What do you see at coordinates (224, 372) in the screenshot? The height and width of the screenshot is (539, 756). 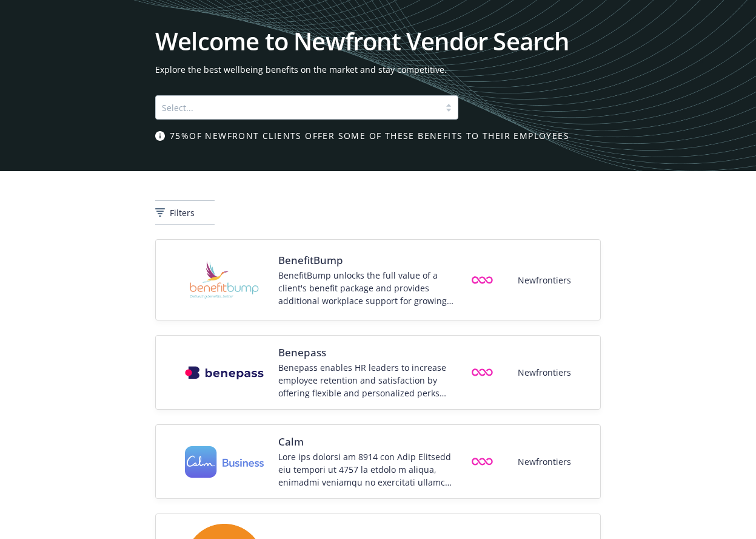 I see `img: Vendor logo for Benepass` at bounding box center [224, 372].